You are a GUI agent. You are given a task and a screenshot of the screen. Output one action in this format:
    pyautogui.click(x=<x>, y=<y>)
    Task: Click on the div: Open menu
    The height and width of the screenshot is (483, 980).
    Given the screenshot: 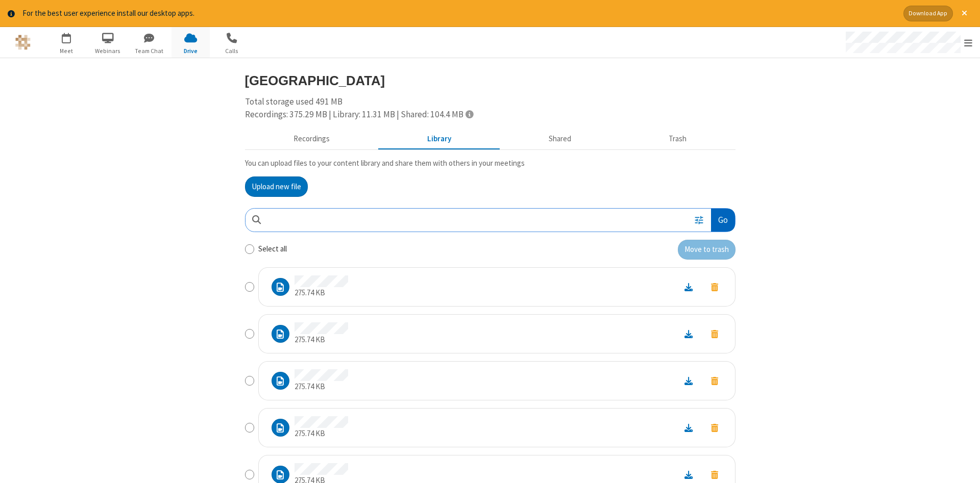 What is the action you would take?
    pyautogui.click(x=908, y=42)
    